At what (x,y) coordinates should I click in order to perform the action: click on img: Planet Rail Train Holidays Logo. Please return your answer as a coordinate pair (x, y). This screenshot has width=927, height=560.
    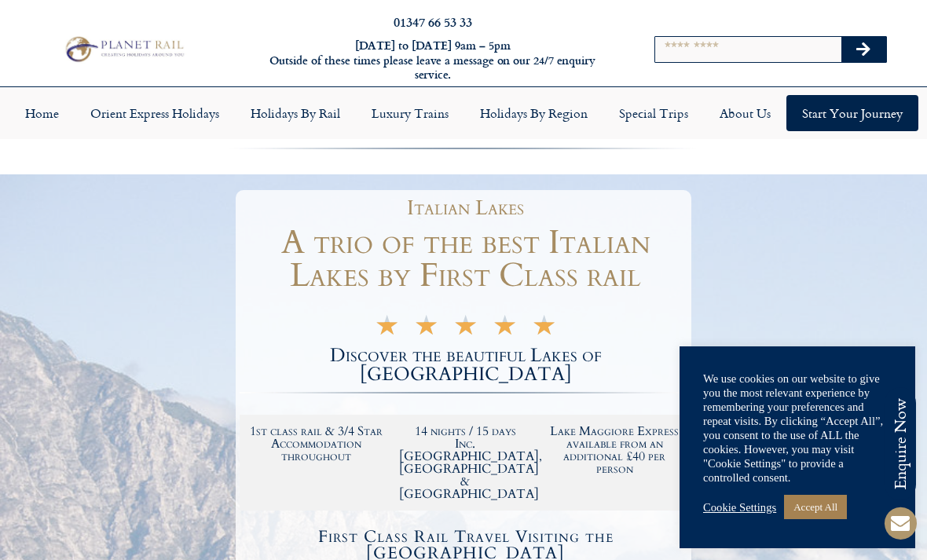
    Looking at the image, I should click on (123, 48).